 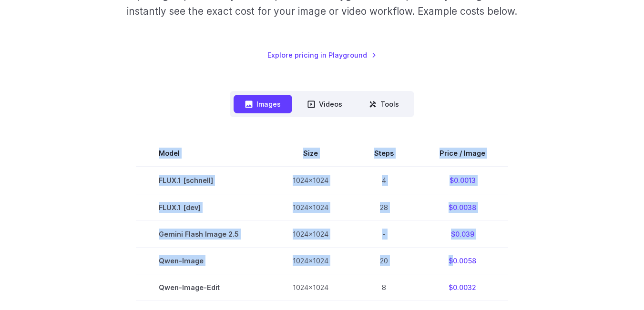 I want to click on td: 4, so click(x=383, y=180).